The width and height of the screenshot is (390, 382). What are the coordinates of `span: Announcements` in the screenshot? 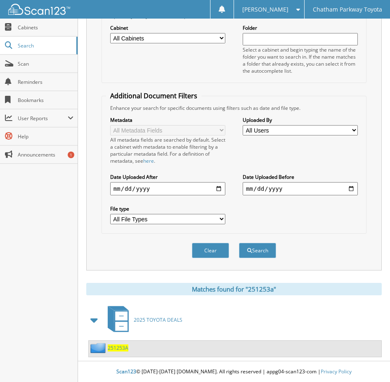 It's located at (45, 154).